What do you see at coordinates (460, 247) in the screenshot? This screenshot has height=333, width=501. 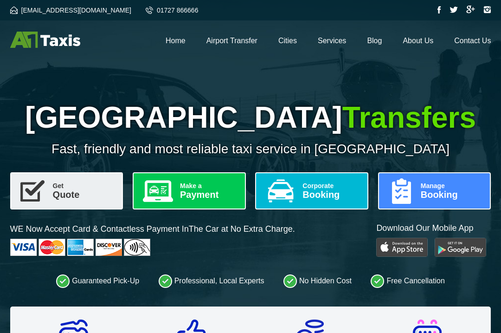 I see `img: Google Play` at bounding box center [460, 247].